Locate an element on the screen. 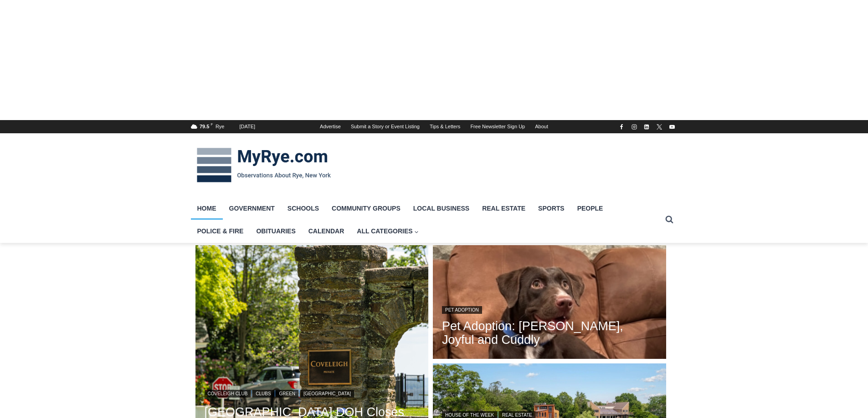  a: Schools is located at coordinates (303, 209).